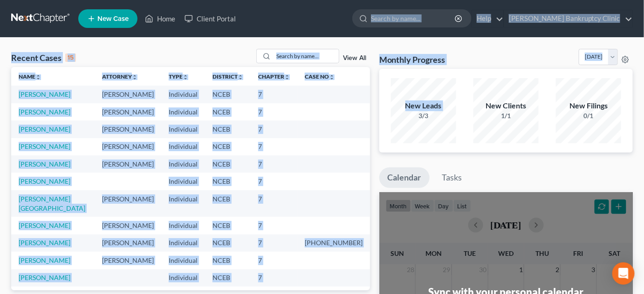  What do you see at coordinates (44, 58) in the screenshot?
I see `div: Recent Cases` at bounding box center [44, 58].